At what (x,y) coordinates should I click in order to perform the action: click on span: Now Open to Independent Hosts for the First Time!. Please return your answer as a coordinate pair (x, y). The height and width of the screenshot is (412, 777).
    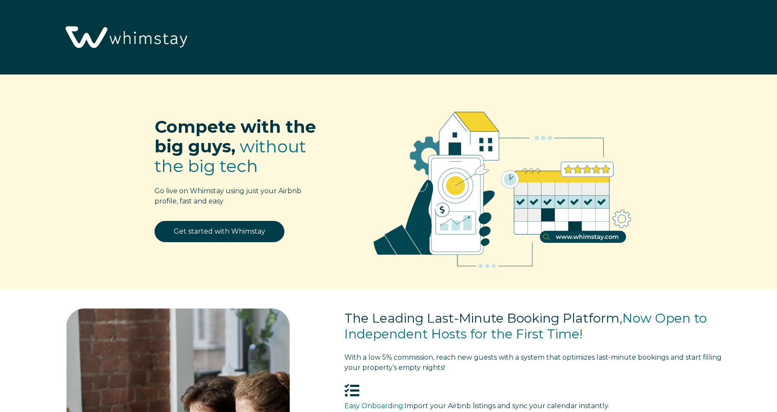
    Looking at the image, I should click on (526, 326).